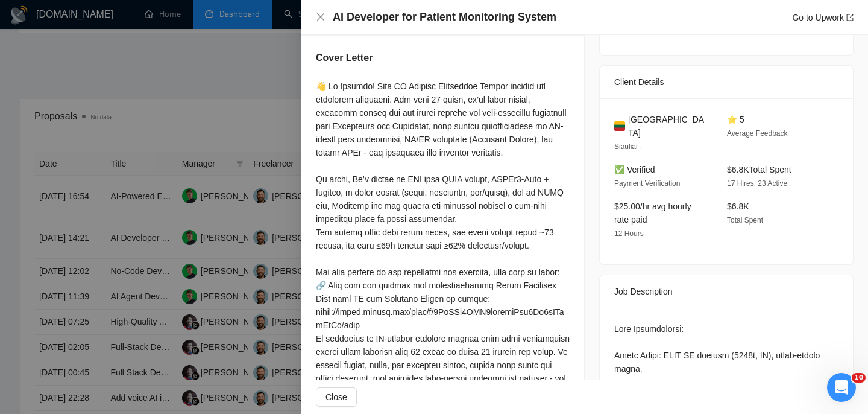 Image resolution: width=868 pixels, height=414 pixels. Describe the element at coordinates (745, 220) in the screenshot. I see `span: Total Spent` at that location.